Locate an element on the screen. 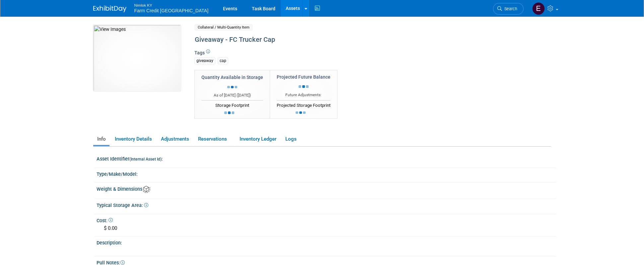  a: Info is located at coordinates (101, 139).